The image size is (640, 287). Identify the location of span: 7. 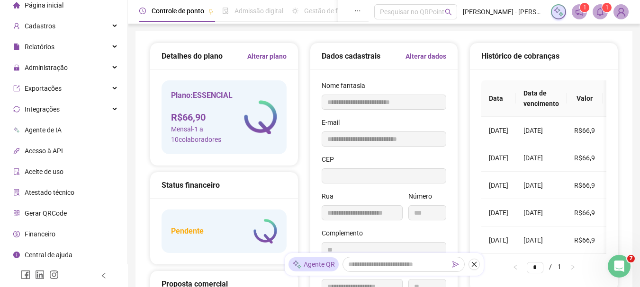
(631, 259).